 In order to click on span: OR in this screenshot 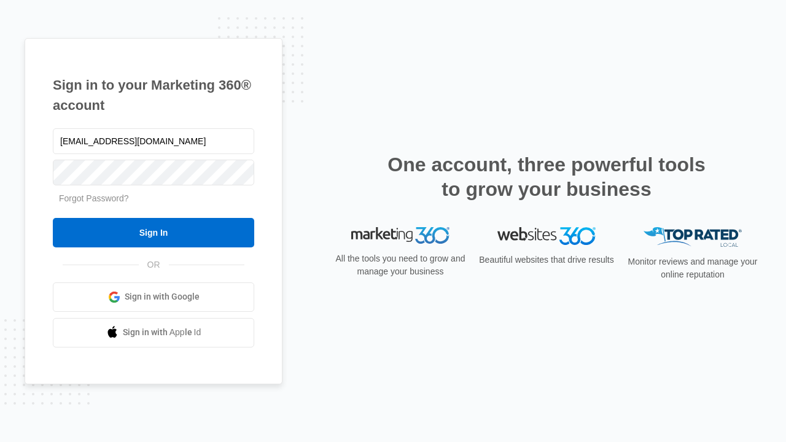, I will do `click(154, 265)`.